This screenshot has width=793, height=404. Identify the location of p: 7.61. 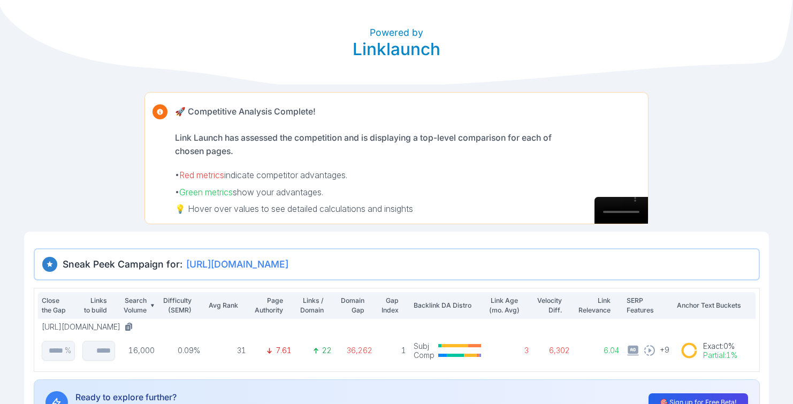
(283, 350).